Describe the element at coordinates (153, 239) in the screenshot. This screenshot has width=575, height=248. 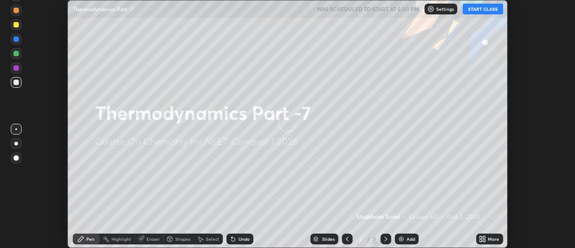
I see `div: Eraser` at that location.